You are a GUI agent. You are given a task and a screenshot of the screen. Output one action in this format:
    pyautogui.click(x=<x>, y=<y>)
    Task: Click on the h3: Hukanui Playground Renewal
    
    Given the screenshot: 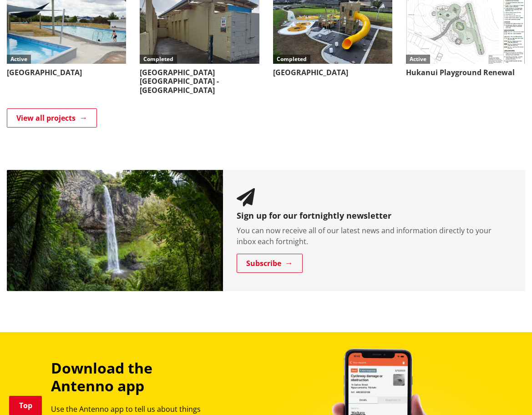 What is the action you would take?
    pyautogui.click(x=466, y=72)
    